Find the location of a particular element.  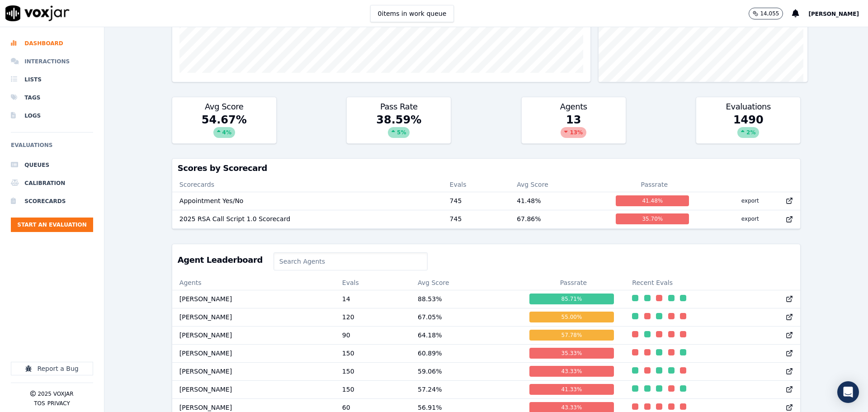

p: 2025 Voxjar is located at coordinates (55, 394).